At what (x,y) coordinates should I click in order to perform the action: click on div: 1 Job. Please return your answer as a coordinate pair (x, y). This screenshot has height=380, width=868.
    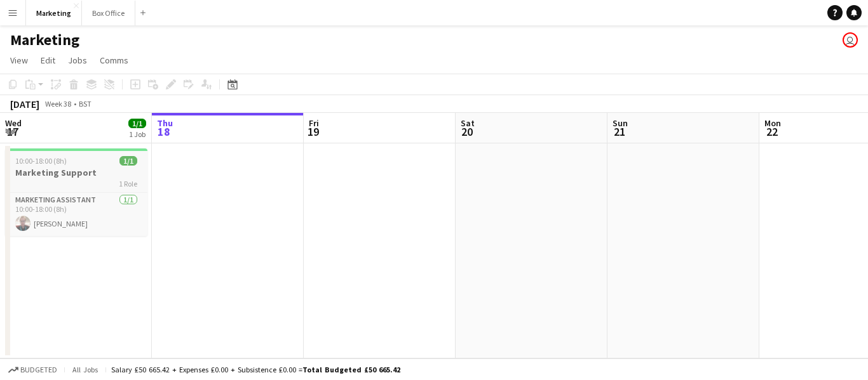
    Looking at the image, I should click on (137, 134).